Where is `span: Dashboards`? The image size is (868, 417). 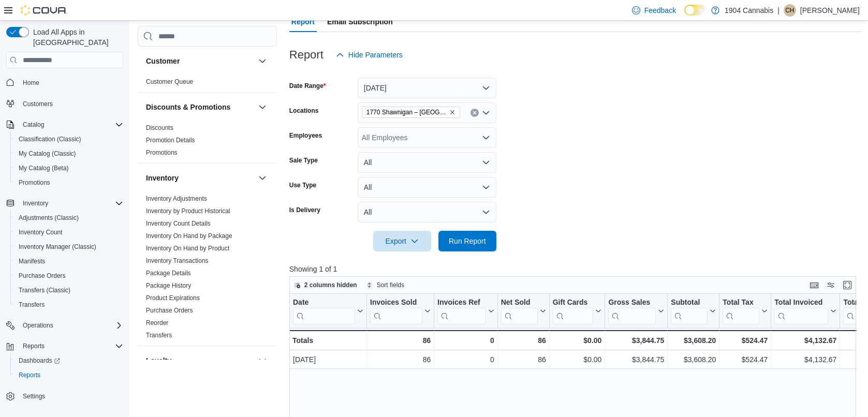
span: Dashboards is located at coordinates (39, 361).